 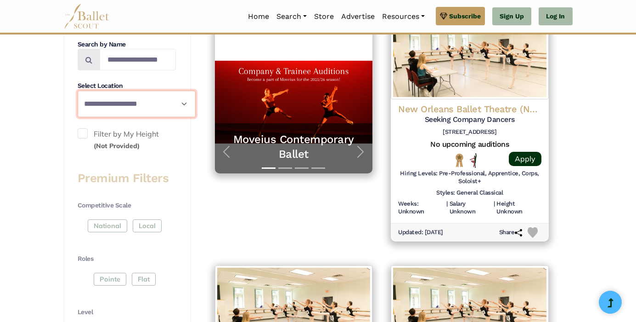 What do you see at coordinates (470, 144) in the screenshot?
I see `h5: No upcoming auditions` at bounding box center [470, 144].